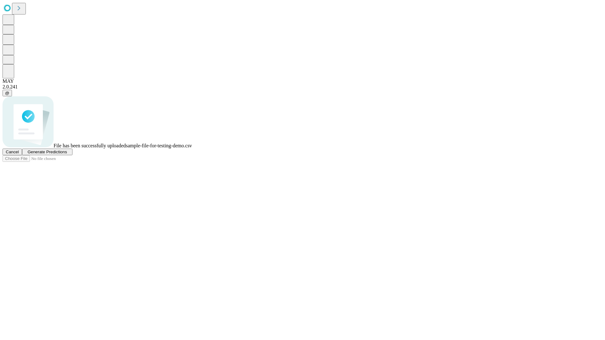 The image size is (605, 340). What do you see at coordinates (89, 146) in the screenshot?
I see `span: File has been successfully uploaded` at bounding box center [89, 146].